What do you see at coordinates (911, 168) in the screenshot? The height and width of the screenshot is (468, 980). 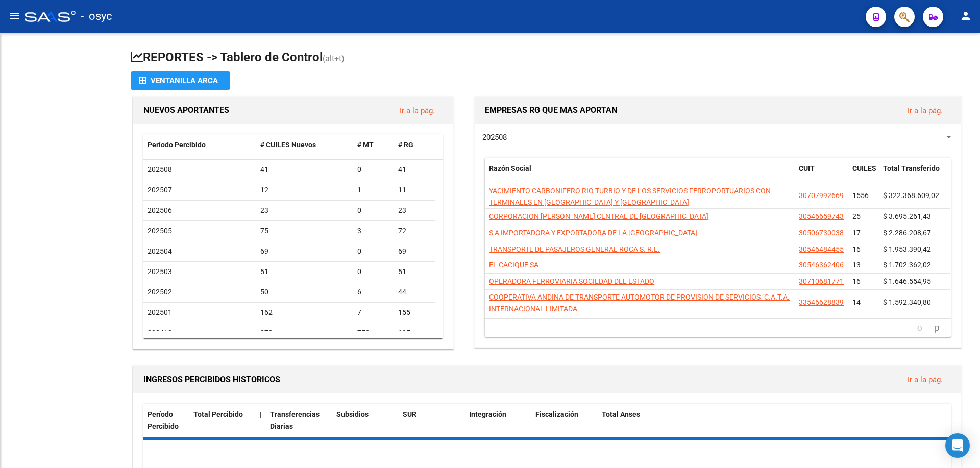 I see `span: Total Transferido` at bounding box center [911, 168].